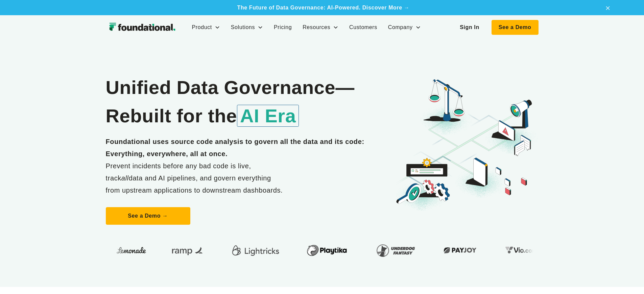 The image size is (644, 294). I want to click on img: Foundational Logo, so click(142, 27).